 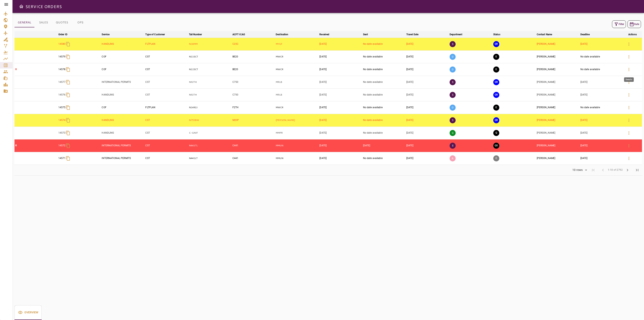 What do you see at coordinates (62, 120) in the screenshot?
I see `p: 14574` at bounding box center [62, 120].